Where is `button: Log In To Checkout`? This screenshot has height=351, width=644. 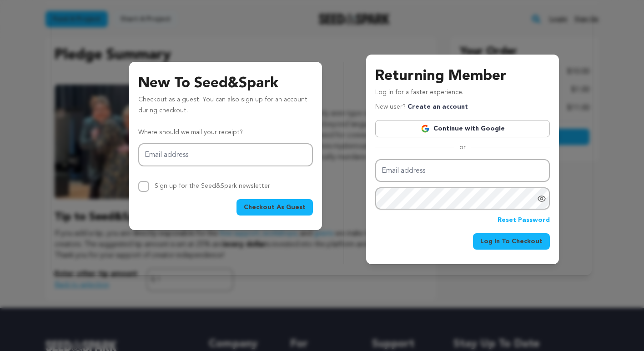 button: Log In To Checkout is located at coordinates (511, 241).